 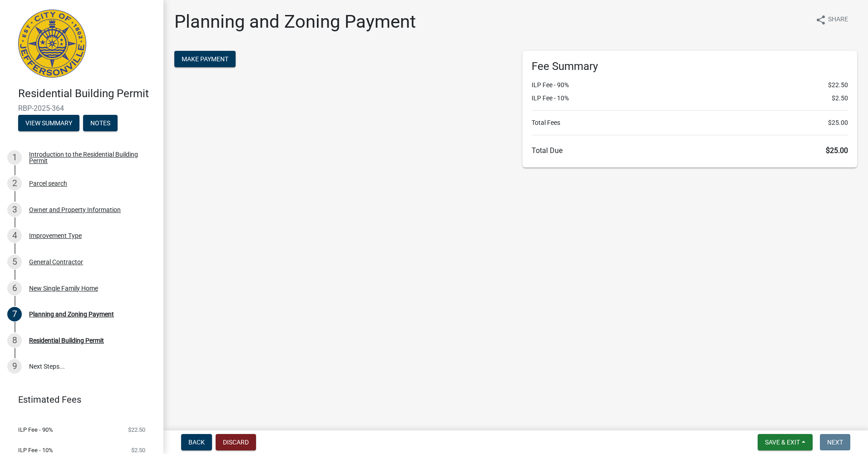 I want to click on div: General Contractor, so click(x=55, y=262).